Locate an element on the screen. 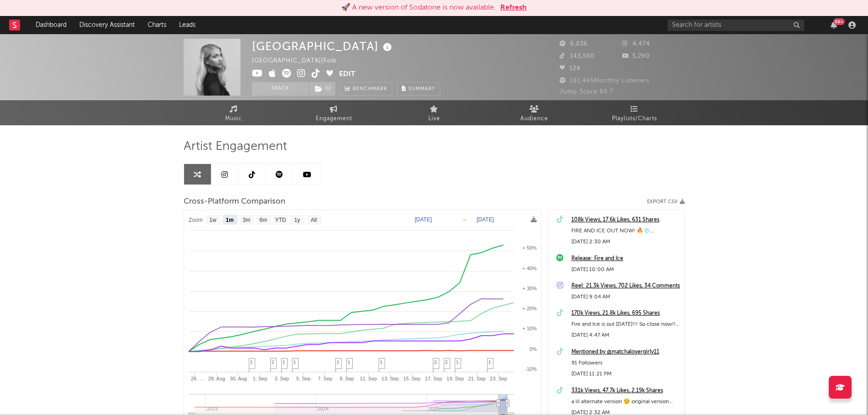 This screenshot has width=868, height=415. button: Refresh is located at coordinates (513, 7).